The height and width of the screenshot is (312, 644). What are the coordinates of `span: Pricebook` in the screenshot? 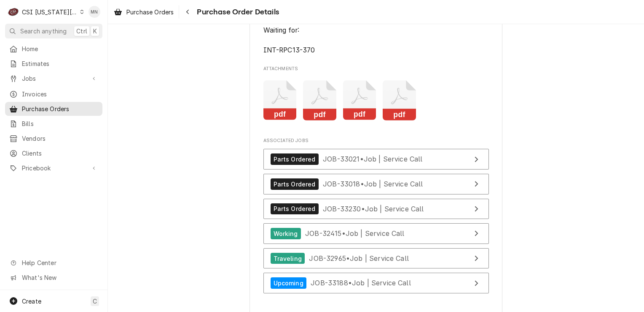 It's located at (54, 167).